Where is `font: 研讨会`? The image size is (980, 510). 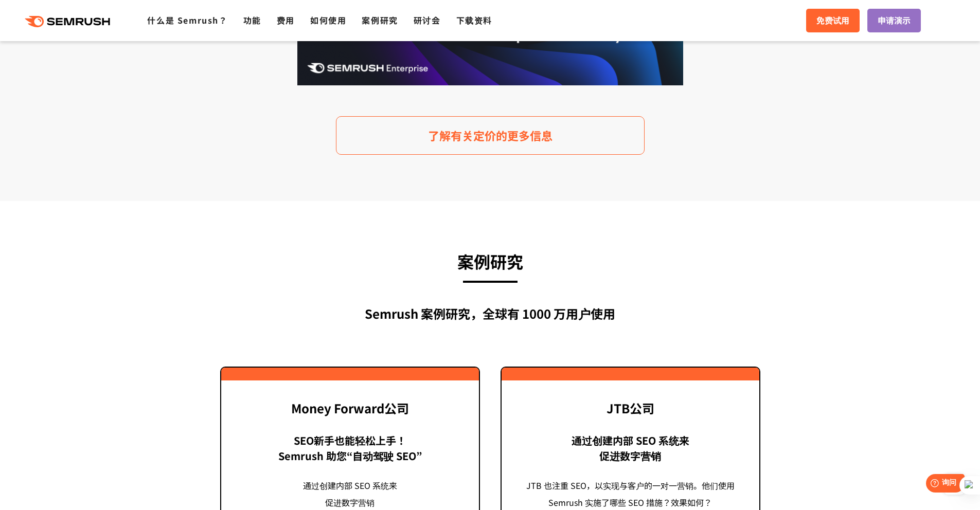 font: 研讨会 is located at coordinates (427, 20).